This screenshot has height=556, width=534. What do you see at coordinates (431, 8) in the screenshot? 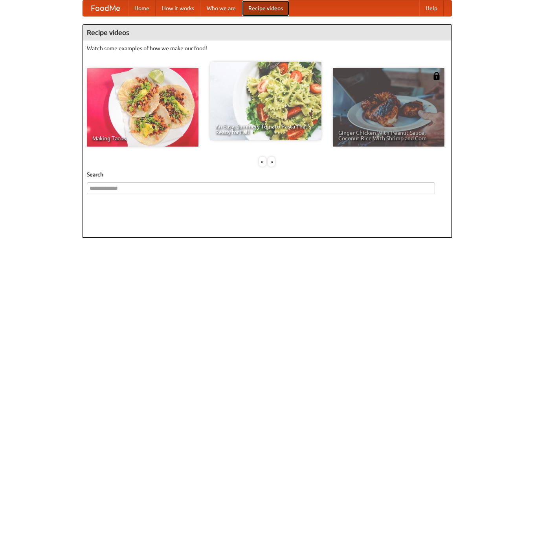
I see `a: Help` at bounding box center [431, 8].